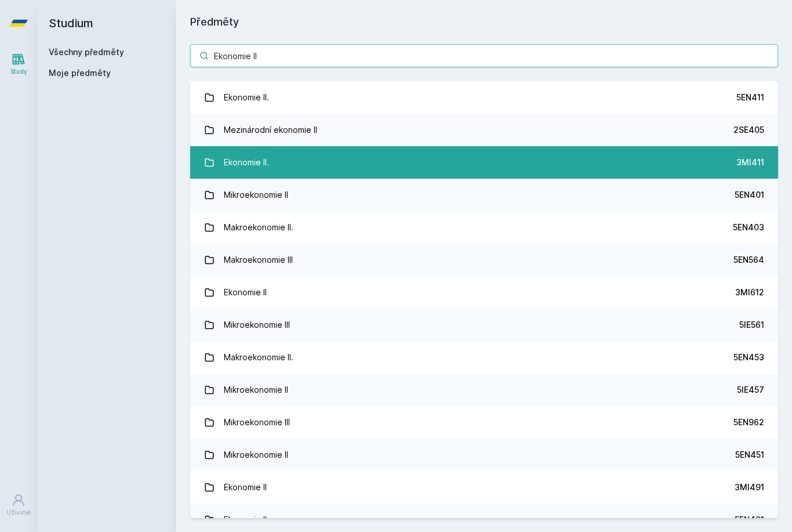 This screenshot has width=792, height=532. I want to click on h1: Předměty, so click(484, 22).